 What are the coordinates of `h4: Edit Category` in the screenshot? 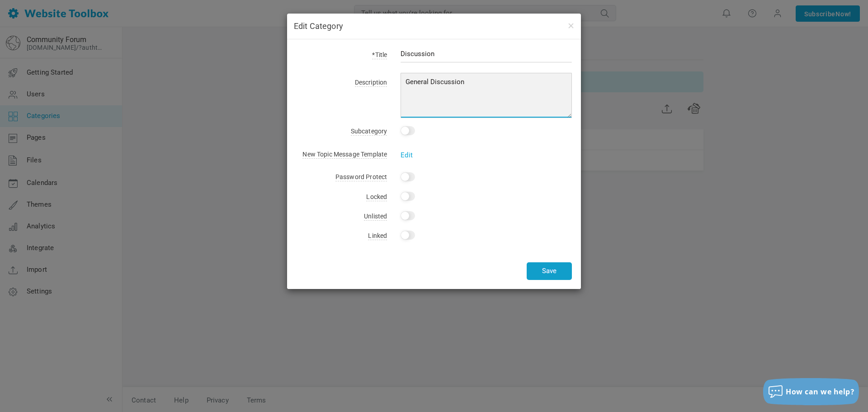 It's located at (434, 26).